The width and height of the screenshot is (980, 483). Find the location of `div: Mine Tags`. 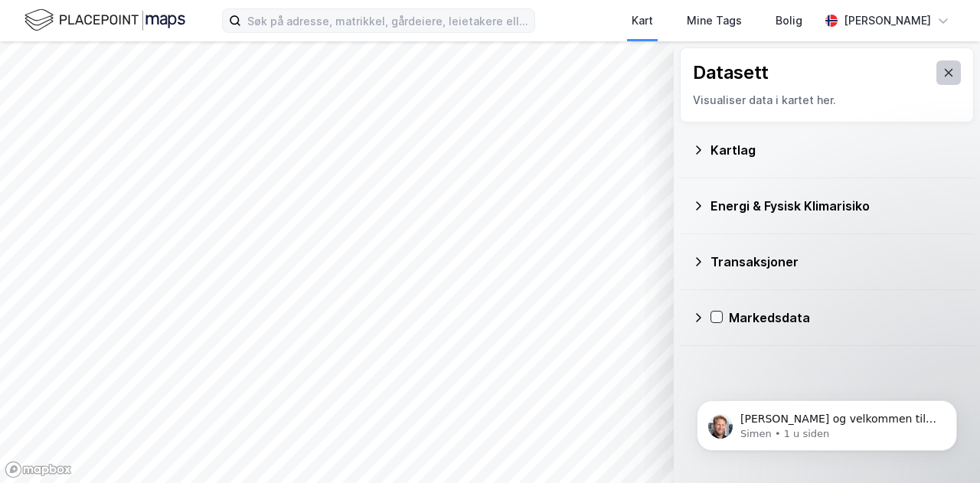

div: Mine Tags is located at coordinates (714, 20).